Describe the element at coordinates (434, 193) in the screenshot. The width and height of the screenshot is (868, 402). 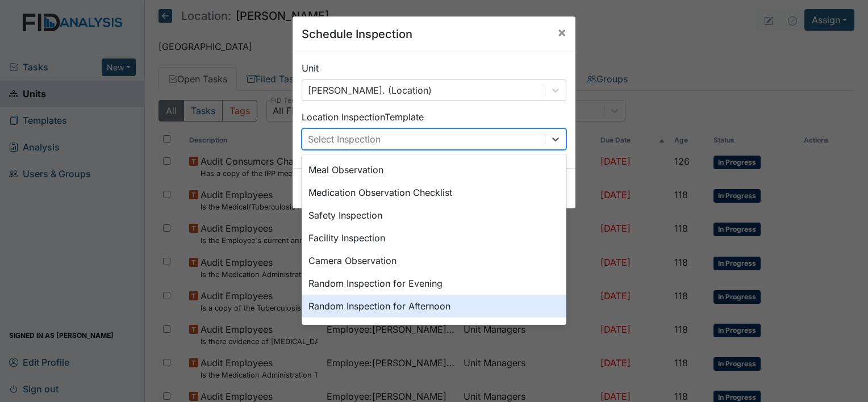
I see `div: Medication Observation Checklist` at that location.